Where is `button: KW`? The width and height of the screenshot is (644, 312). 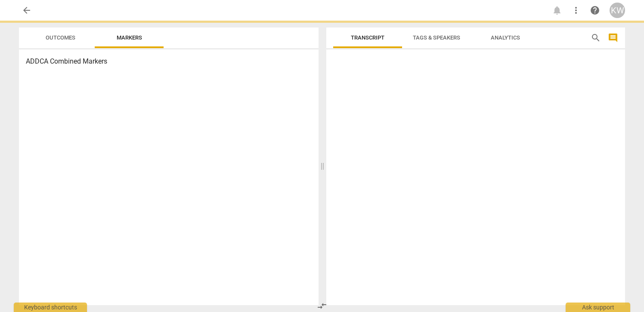 button: KW is located at coordinates (617, 10).